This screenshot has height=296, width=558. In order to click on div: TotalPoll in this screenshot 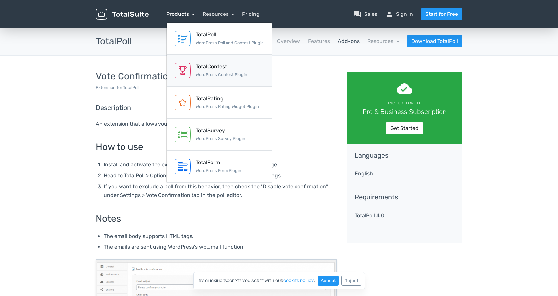, I will do `click(230, 35)`.